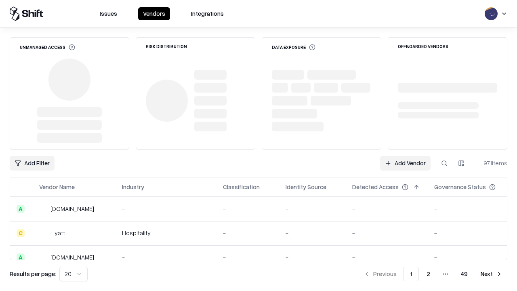  What do you see at coordinates (375, 187) in the screenshot?
I see `div: Detected Access` at bounding box center [375, 187].